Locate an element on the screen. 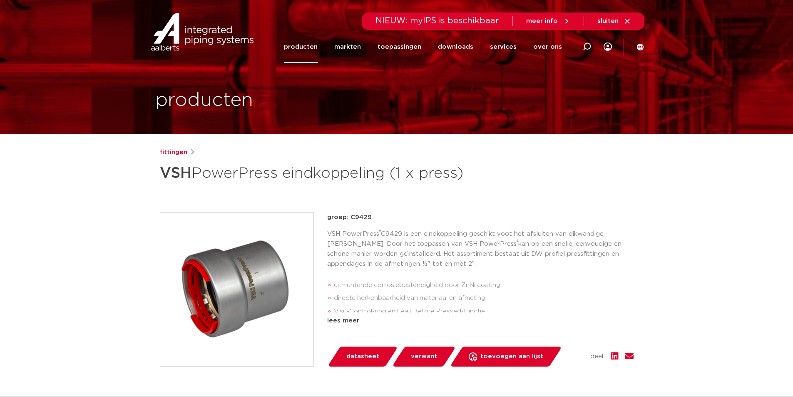 The height and width of the screenshot is (397, 793). span: deel: is located at coordinates (597, 356).